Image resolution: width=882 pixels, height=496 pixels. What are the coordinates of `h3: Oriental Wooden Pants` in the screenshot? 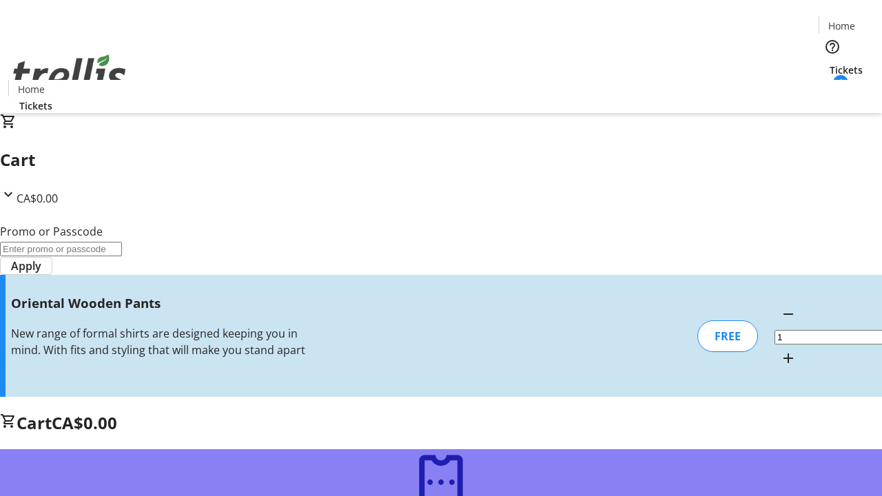 It's located at (161, 303).